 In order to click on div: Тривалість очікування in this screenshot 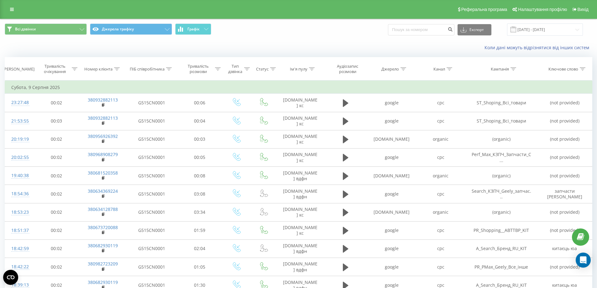, I will do `click(55, 69)`.